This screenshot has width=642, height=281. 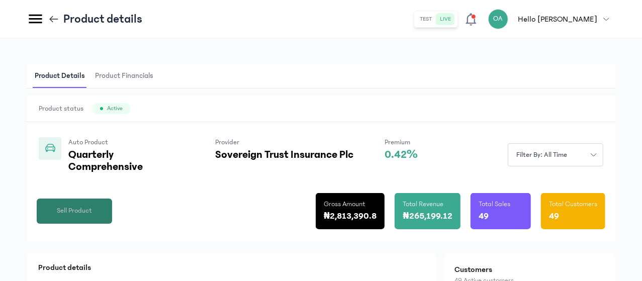 What do you see at coordinates (426, 19) in the screenshot?
I see `button: test` at bounding box center [426, 19].